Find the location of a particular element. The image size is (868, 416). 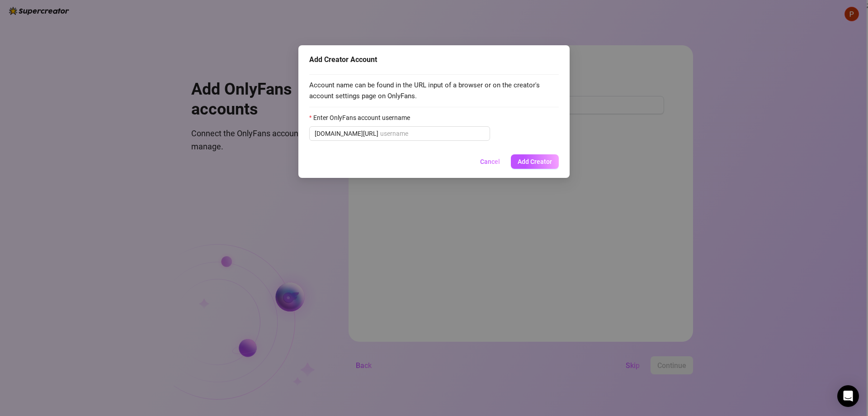

button: Add Creator is located at coordinates (535, 162).